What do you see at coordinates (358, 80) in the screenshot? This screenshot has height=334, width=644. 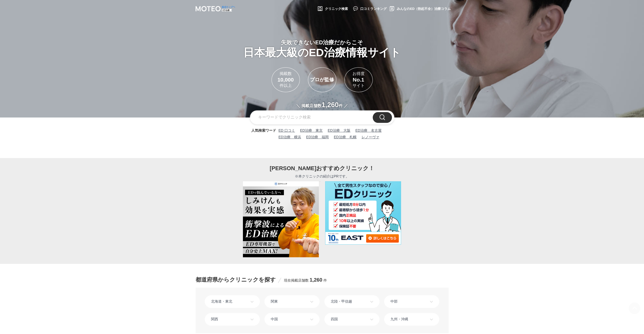 I see `span: No.1` at bounding box center [358, 80].